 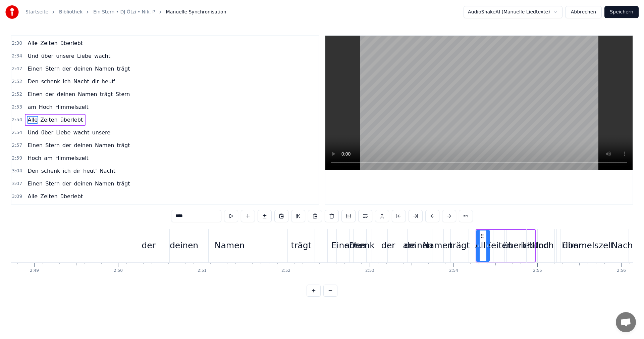 What do you see at coordinates (301, 246) in the screenshot?
I see `div: trägt` at bounding box center [301, 246].